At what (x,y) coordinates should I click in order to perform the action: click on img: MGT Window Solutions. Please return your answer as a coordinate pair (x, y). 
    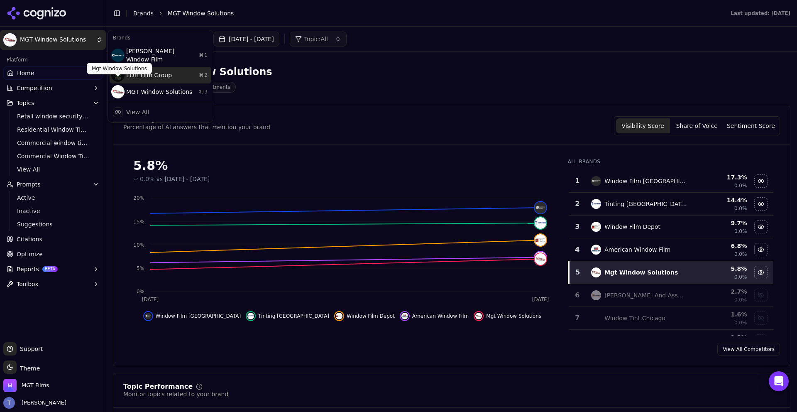
    Looking at the image, I should click on (118, 92).